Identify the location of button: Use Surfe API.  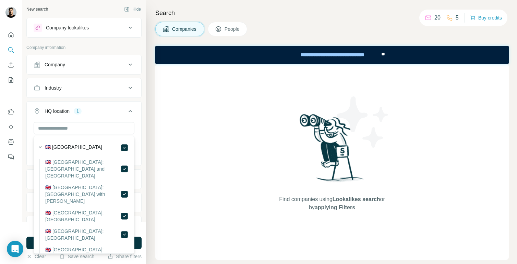
(11, 127).